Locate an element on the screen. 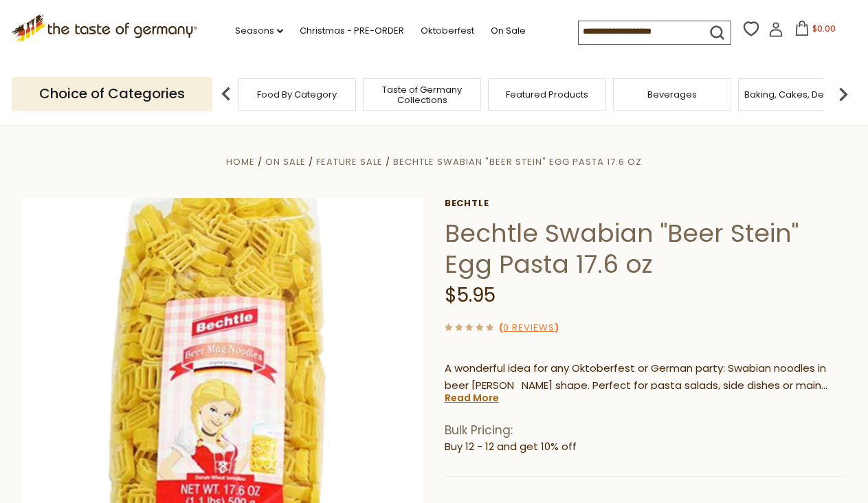 The image size is (868, 503). span: Beverages is located at coordinates (672, 94).